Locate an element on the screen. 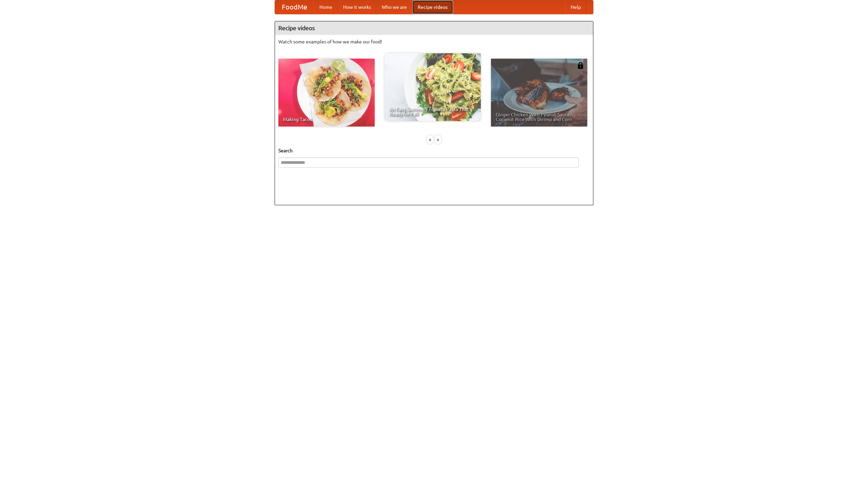 This screenshot has width=868, height=480. a: Recipe videos is located at coordinates (433, 7).